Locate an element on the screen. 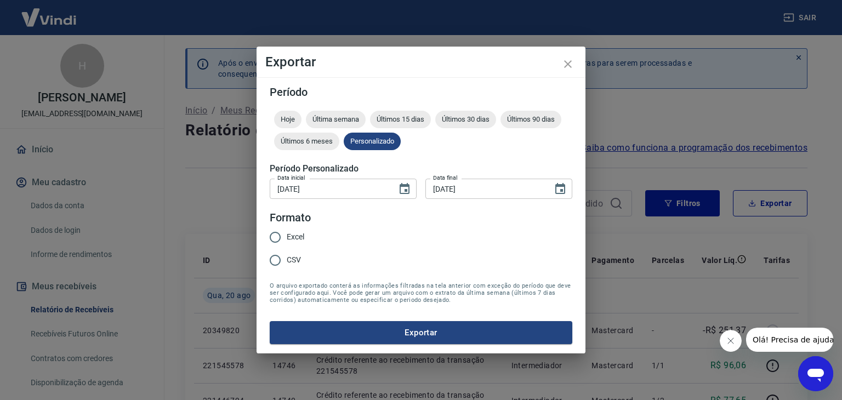  h4: Exportar is located at coordinates (421, 62).